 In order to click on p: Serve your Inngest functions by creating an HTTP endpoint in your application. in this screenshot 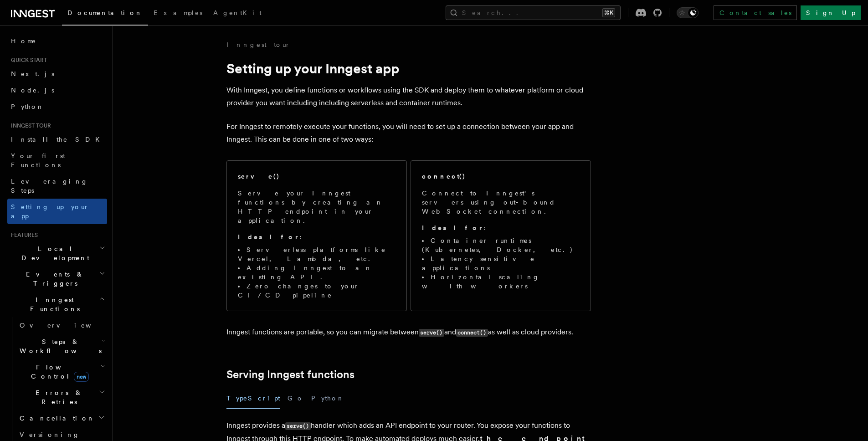, I will do `click(317, 207)`.